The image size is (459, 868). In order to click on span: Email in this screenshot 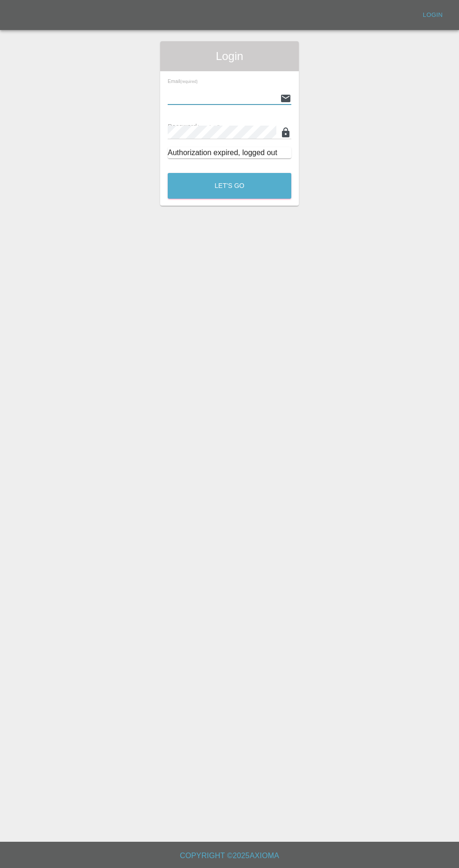, I will do `click(183, 81)`.